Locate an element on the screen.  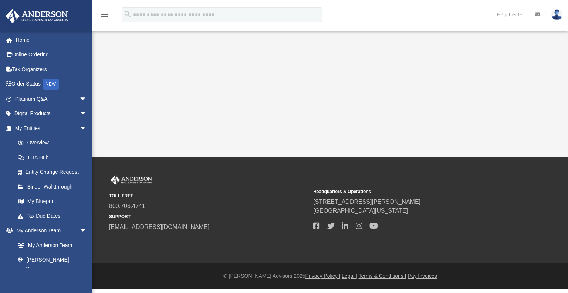
a: Privacy Policy | is located at coordinates (323, 276).